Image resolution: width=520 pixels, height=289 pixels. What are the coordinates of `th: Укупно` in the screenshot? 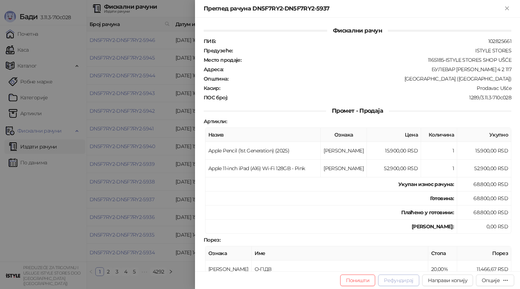 It's located at (485, 135).